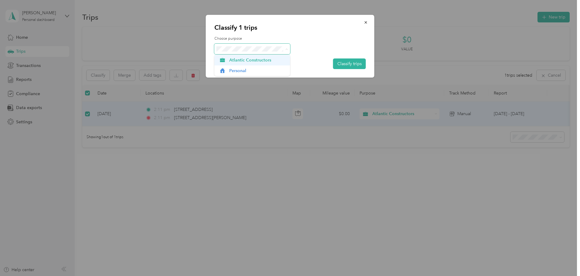 This screenshot has height=276, width=580. I want to click on label: Choose purpose, so click(290, 39).